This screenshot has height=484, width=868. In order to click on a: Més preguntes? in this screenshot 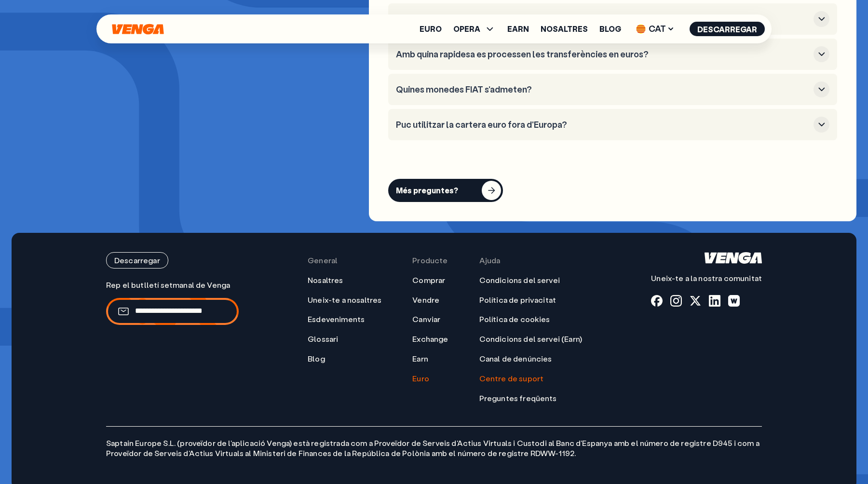, I will do `click(445, 191)`.